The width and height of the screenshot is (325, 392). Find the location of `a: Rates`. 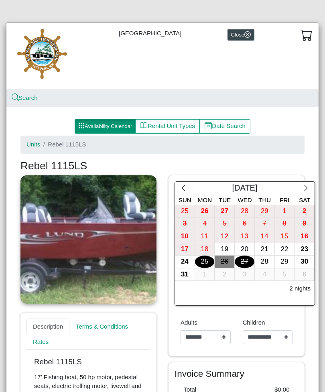

a: Rates is located at coordinates (41, 343).